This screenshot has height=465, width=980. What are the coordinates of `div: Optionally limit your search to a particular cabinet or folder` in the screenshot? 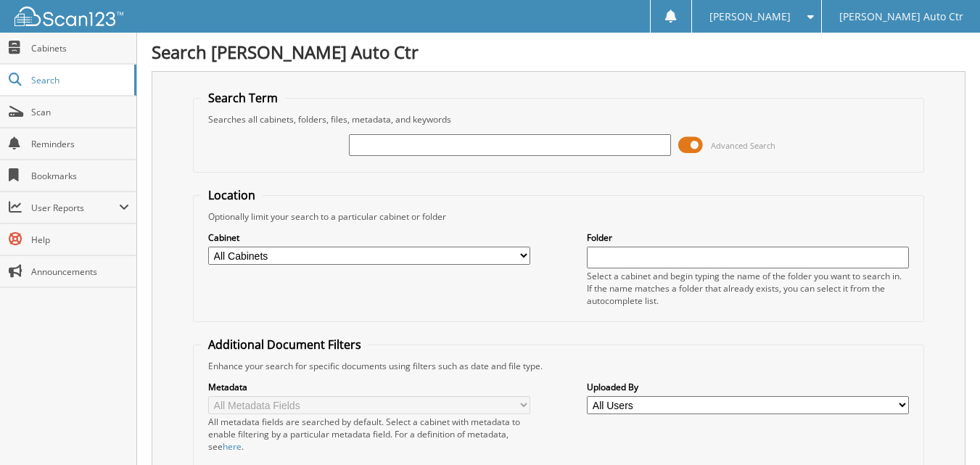 It's located at (558, 216).